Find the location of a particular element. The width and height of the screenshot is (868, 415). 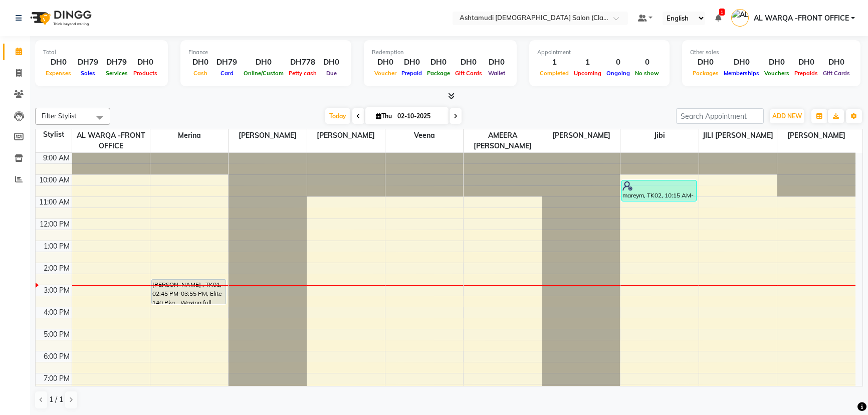

span: Online/Custom is located at coordinates (263, 73).